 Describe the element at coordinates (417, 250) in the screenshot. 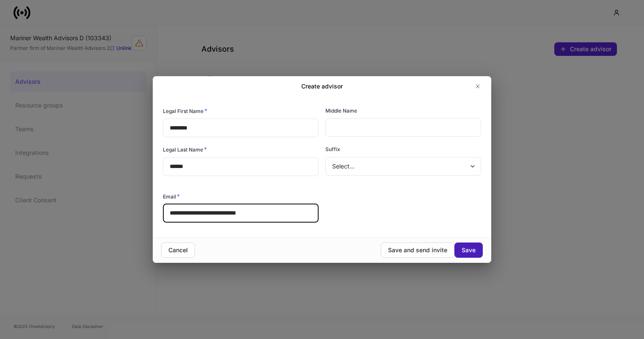

I see `div: Save and send invite` at that location.